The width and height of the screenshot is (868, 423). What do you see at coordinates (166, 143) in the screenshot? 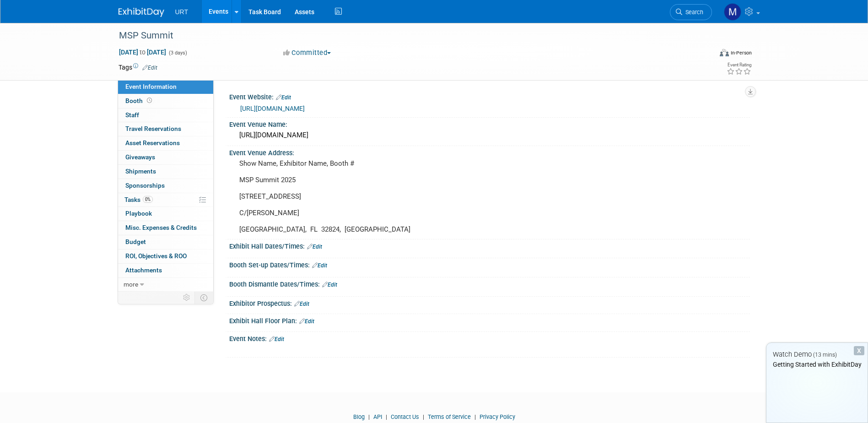
I see `a: Asset Reservations` at bounding box center [166, 143].